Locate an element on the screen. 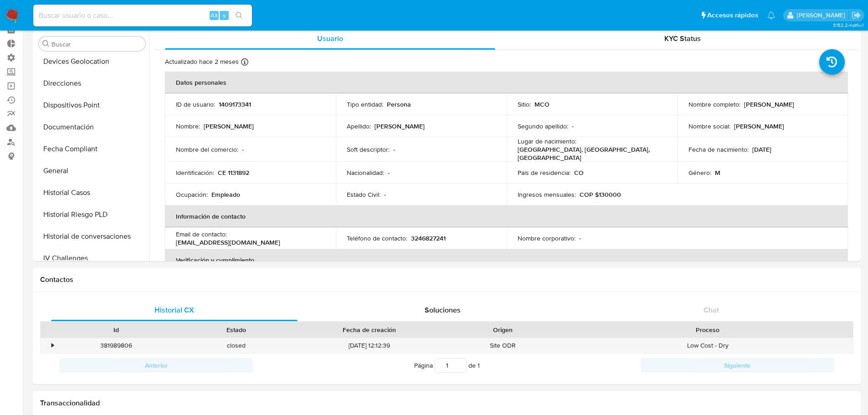 This screenshot has width=868, height=415. span: Chat is located at coordinates (711, 309).